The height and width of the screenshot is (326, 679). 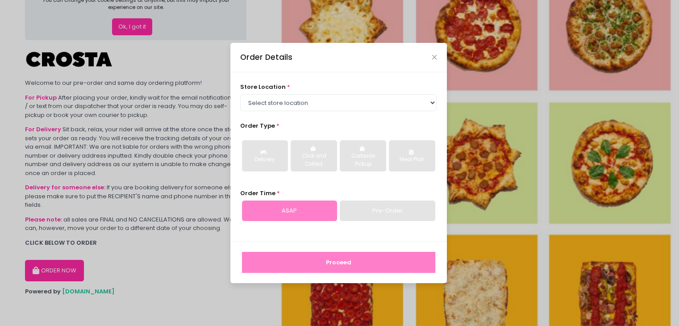 I want to click on button: Click and Collect, so click(x=313, y=156).